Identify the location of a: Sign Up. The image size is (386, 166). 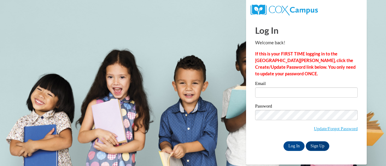
(318, 146).